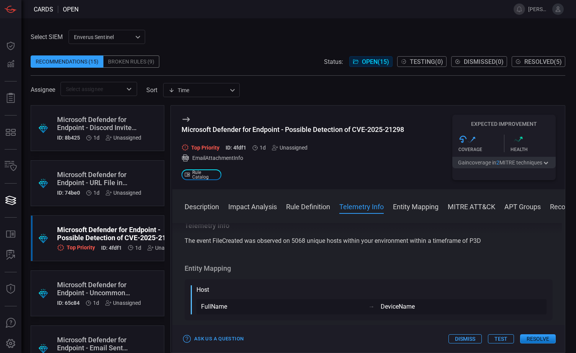  I want to click on button: Rule Catalog, so click(11, 235).